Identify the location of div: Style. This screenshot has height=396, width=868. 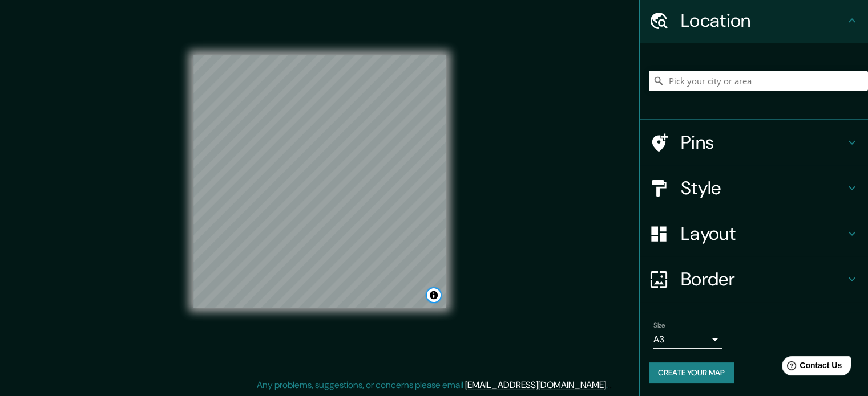
(754, 188).